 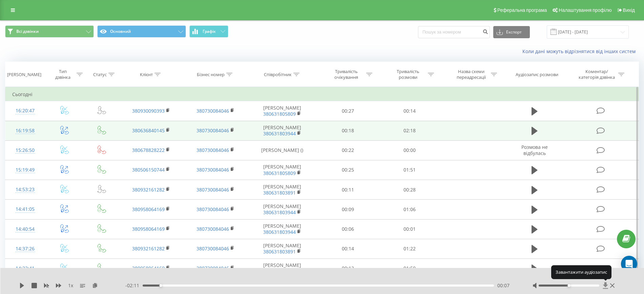 I want to click on div: Співробітник, so click(x=278, y=74).